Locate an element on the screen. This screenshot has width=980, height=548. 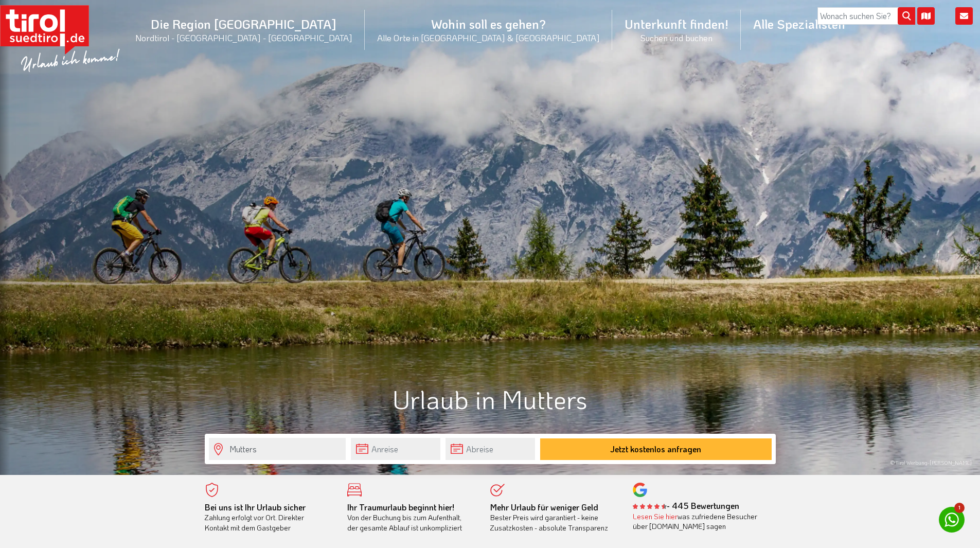
a: Lesen Sie hier is located at coordinates (655, 516).